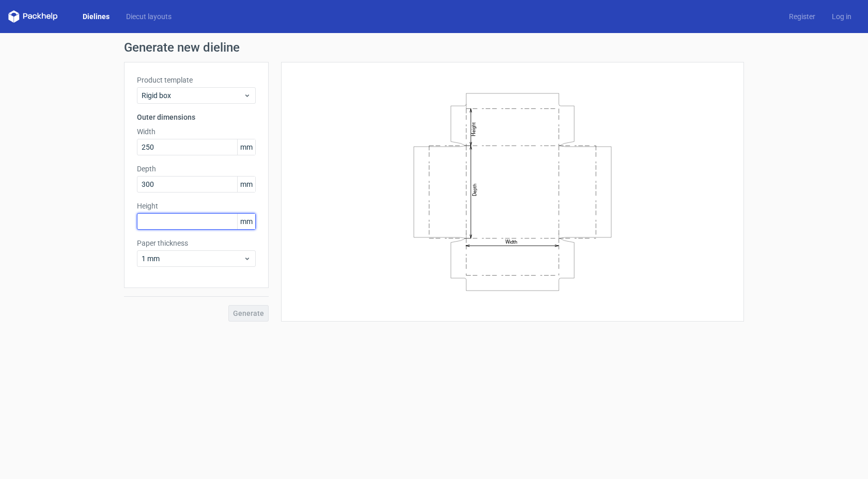  I want to click on span: 1 mm, so click(192, 259).